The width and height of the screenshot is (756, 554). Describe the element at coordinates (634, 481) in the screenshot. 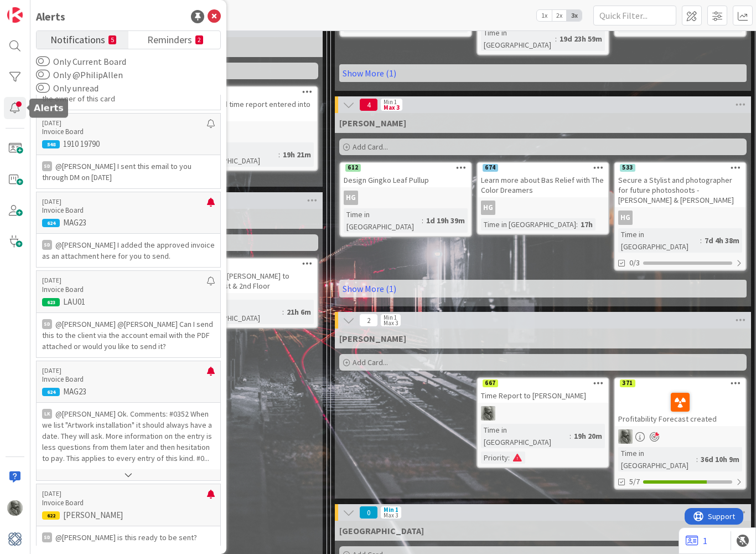

I see `span: 5/7` at that location.